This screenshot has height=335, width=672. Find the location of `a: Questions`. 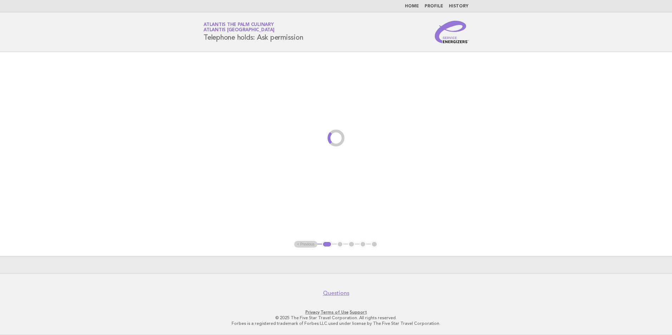

a: Questions is located at coordinates (336, 293).